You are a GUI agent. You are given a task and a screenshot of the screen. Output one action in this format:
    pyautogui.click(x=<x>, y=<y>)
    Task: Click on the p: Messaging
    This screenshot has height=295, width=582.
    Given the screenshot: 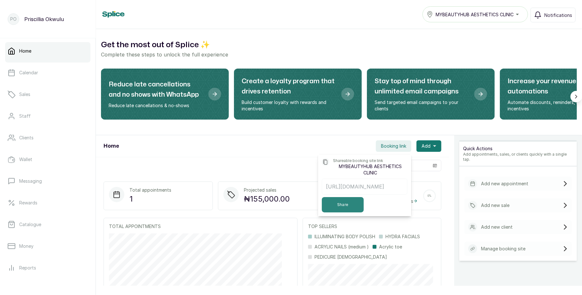 What is the action you would take?
    pyautogui.click(x=30, y=181)
    